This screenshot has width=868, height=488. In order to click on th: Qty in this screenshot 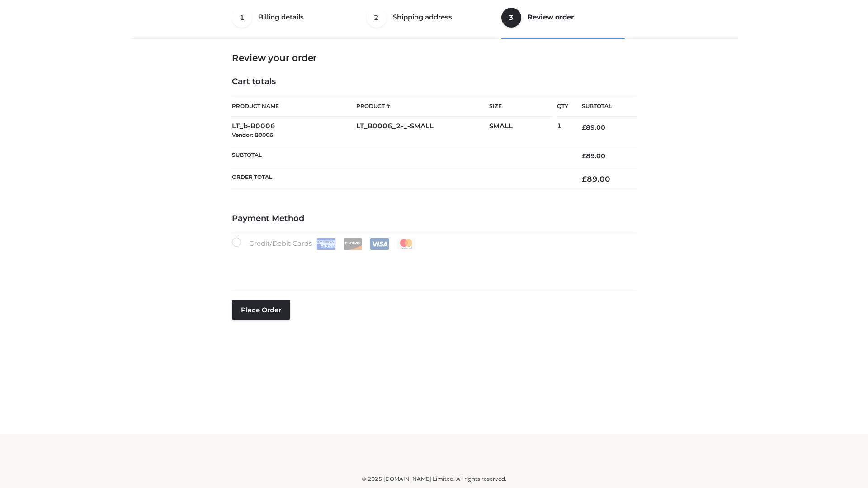, I will do `click(562, 106)`.